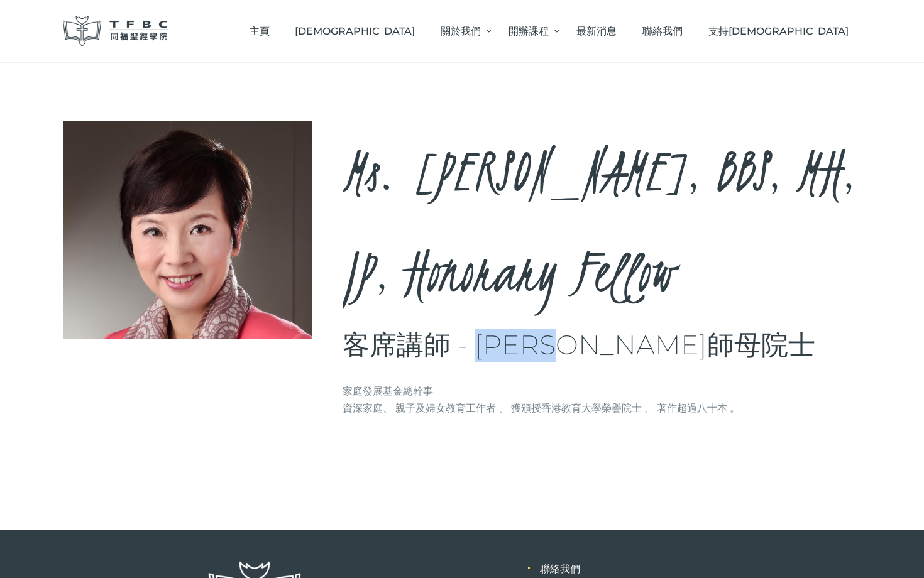 The image size is (924, 578). I want to click on a: 主頁, so click(259, 31).